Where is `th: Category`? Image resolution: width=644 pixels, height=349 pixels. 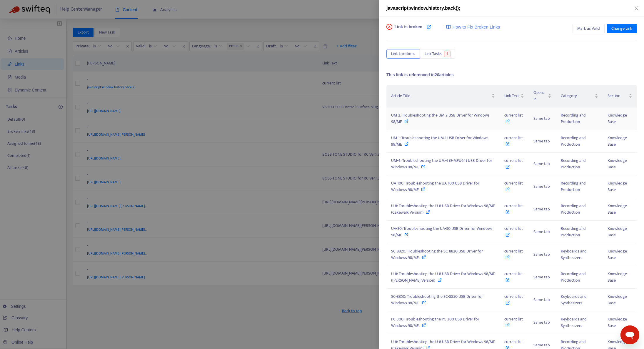
th: Category is located at coordinates (579, 96).